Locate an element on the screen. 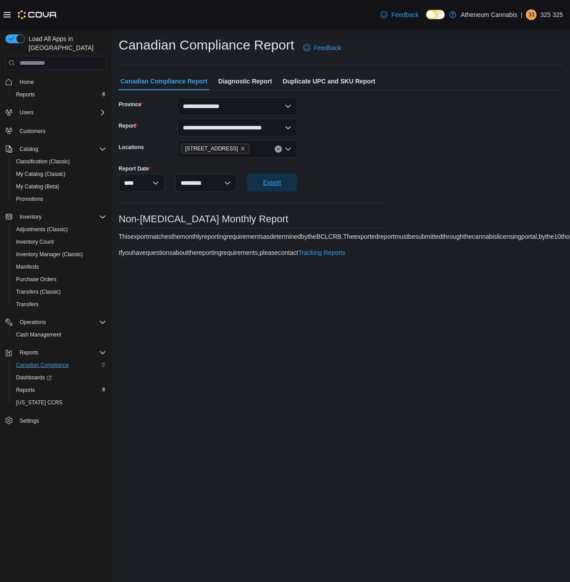 Image resolution: width=570 pixels, height=582 pixels. button: Catalog is located at coordinates (56, 149).